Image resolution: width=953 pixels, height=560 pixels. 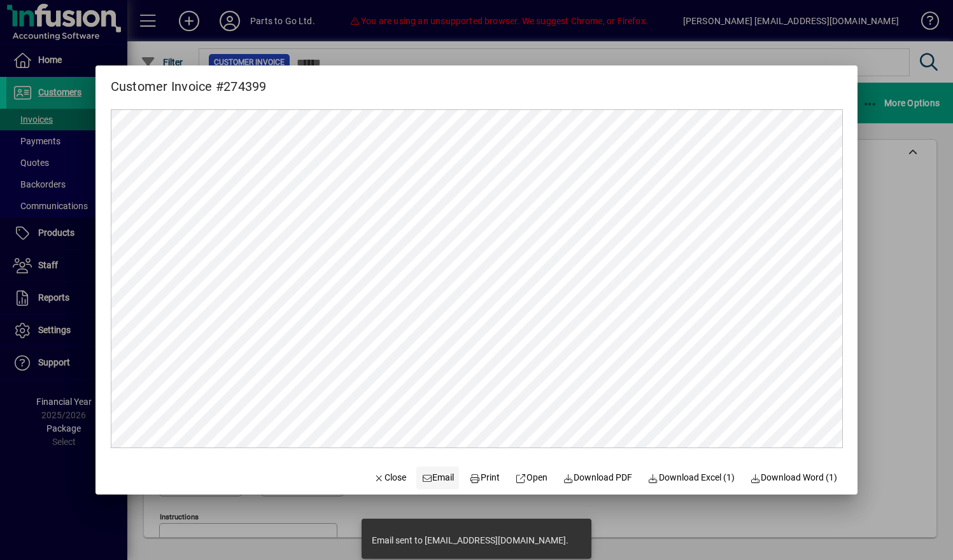 I want to click on span: Download Word (1), so click(x=794, y=478).